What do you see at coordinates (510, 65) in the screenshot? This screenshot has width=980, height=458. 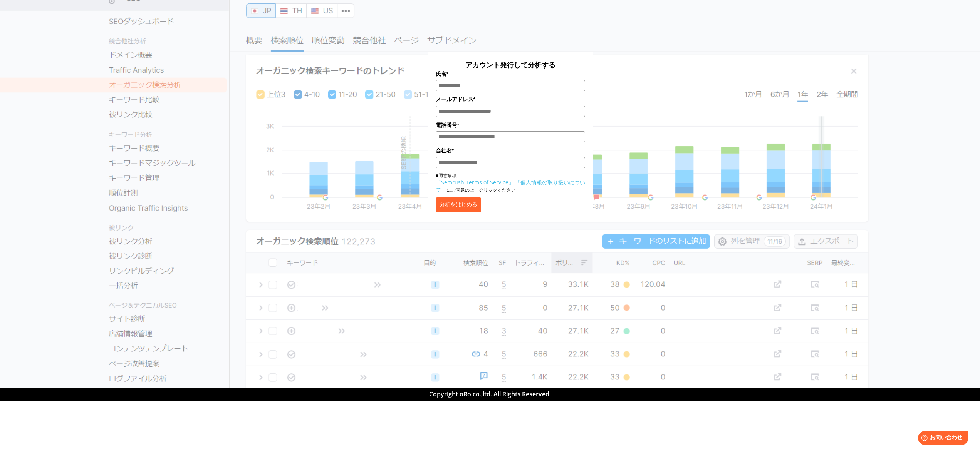 I see `span: アカウント発行して分析する` at bounding box center [510, 65].